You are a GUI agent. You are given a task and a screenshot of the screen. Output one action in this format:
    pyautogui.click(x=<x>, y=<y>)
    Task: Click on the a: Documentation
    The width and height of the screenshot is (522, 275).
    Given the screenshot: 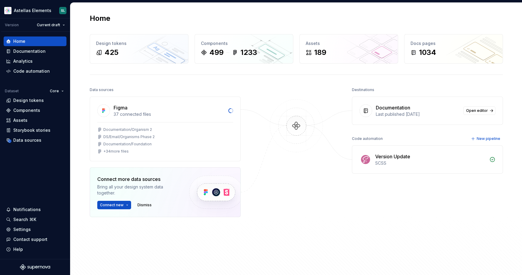 What is the action you would take?
    pyautogui.click(x=35, y=51)
    